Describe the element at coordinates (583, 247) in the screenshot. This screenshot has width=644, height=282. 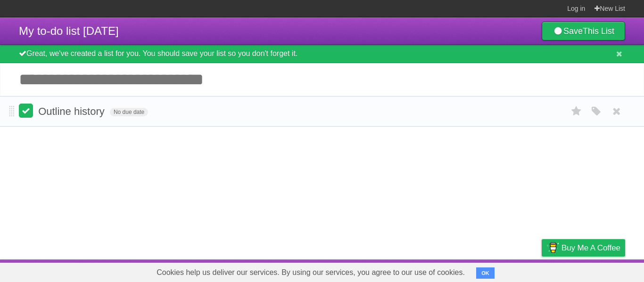
I see `a: Buy me a coffee` at that location.